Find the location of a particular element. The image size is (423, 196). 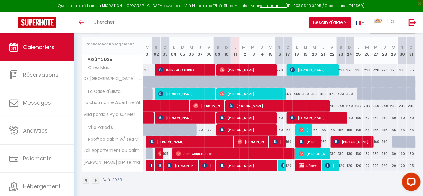

th: 28 is located at coordinates (385, 50).